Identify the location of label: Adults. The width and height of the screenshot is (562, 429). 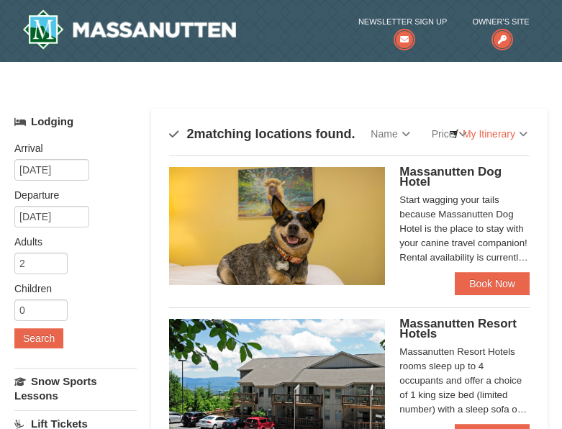
(70, 242).